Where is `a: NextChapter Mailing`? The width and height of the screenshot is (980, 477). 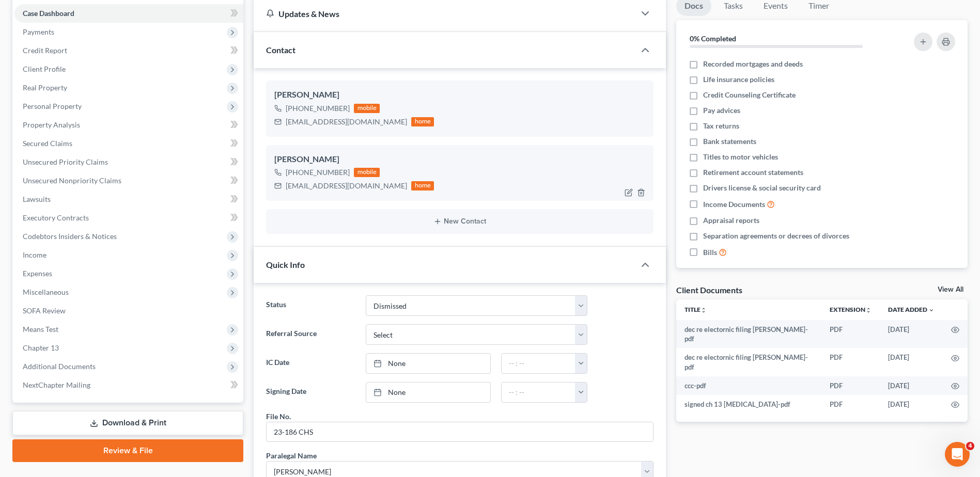
a: NextChapter Mailing is located at coordinates (128, 386).